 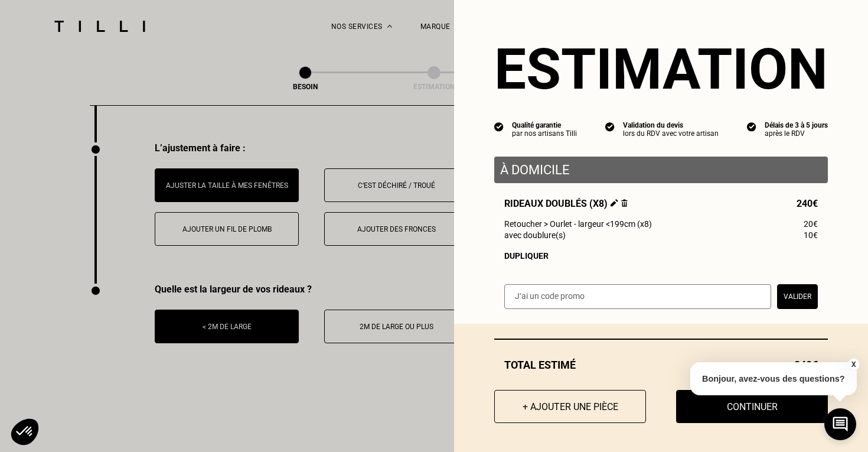 What do you see at coordinates (566, 203) in the screenshot?
I see `span: Rideaux doublés (x8)` at bounding box center [566, 203].